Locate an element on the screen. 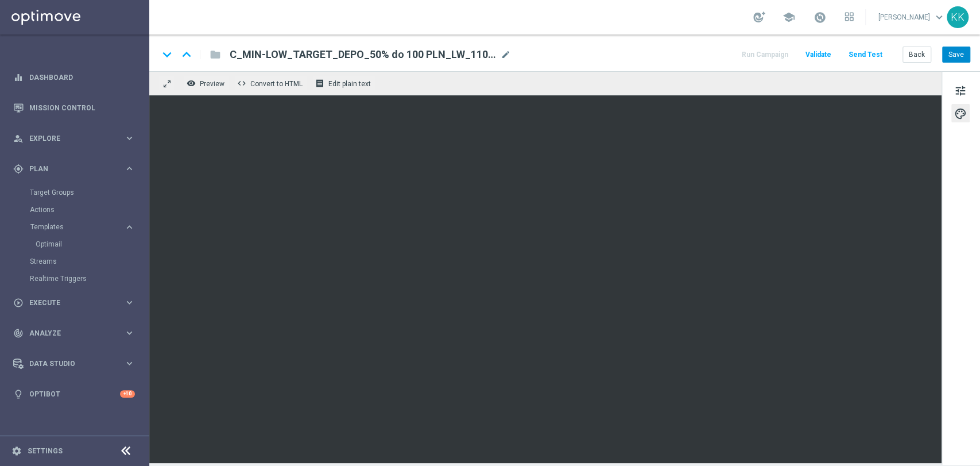 The height and width of the screenshot is (466, 980). span: Data Studio is located at coordinates (76, 364).